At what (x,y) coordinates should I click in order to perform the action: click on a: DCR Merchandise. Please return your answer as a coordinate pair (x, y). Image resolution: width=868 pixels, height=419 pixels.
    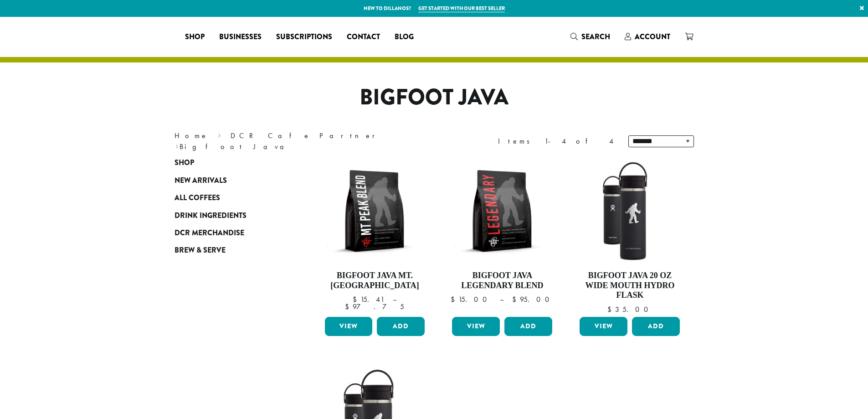
    Looking at the image, I should click on (229, 233).